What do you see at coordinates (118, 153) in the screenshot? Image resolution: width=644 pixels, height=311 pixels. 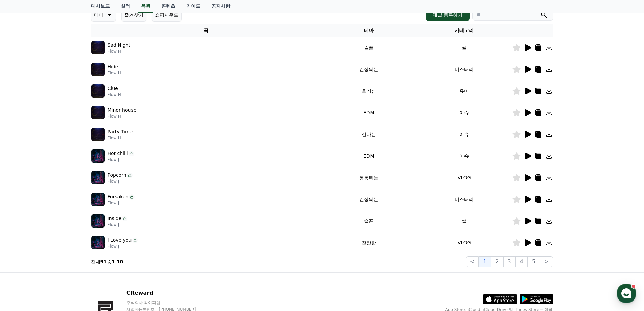 I see `p: Hot chilli` at bounding box center [118, 153].